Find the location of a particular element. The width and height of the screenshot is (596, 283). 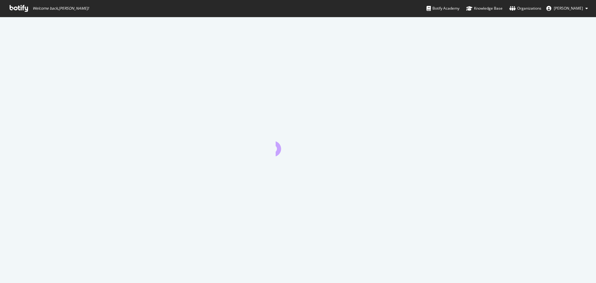

span: Michelle Stephens is located at coordinates (568, 8).